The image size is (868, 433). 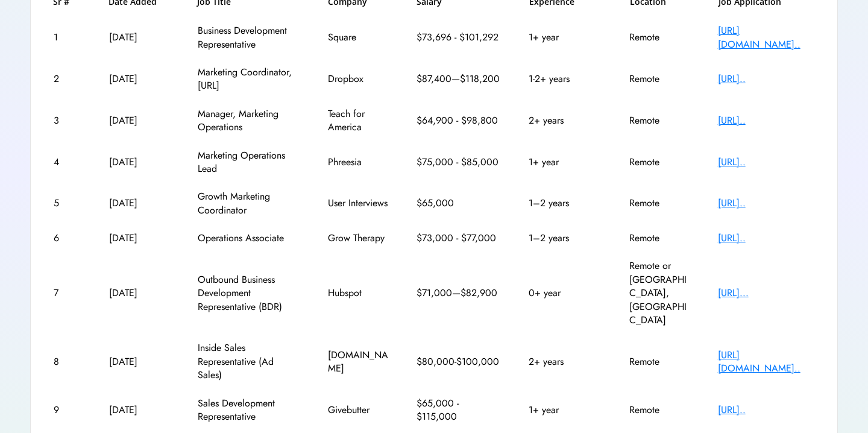 I want to click on div: 7, so click(x=67, y=293).